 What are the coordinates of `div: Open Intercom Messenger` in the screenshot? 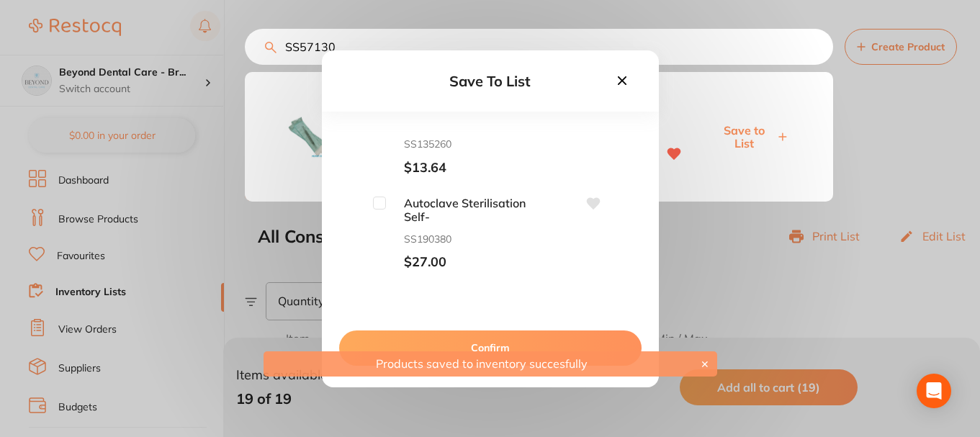 It's located at (934, 391).